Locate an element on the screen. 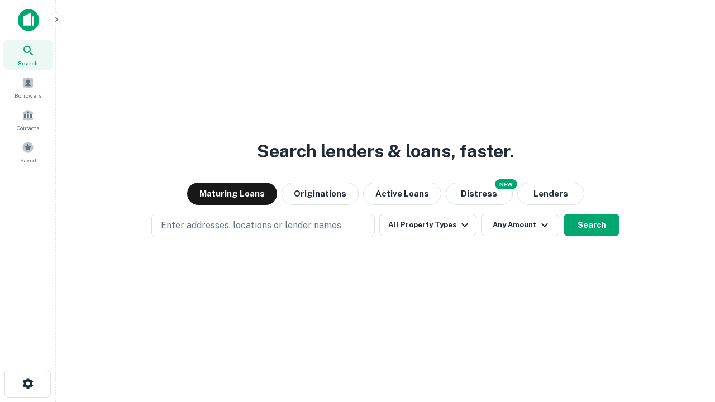 This screenshot has height=402, width=715. p: Enter addresses, locations or lender names is located at coordinates (251, 226).